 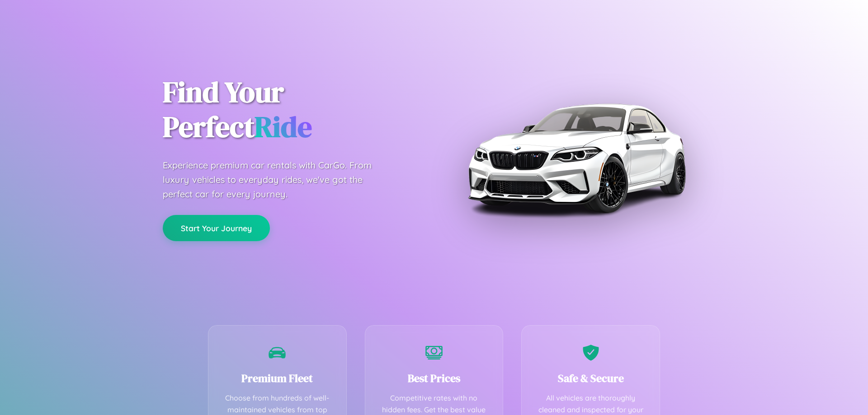 I want to click on button: Start Your Journey, so click(x=216, y=228).